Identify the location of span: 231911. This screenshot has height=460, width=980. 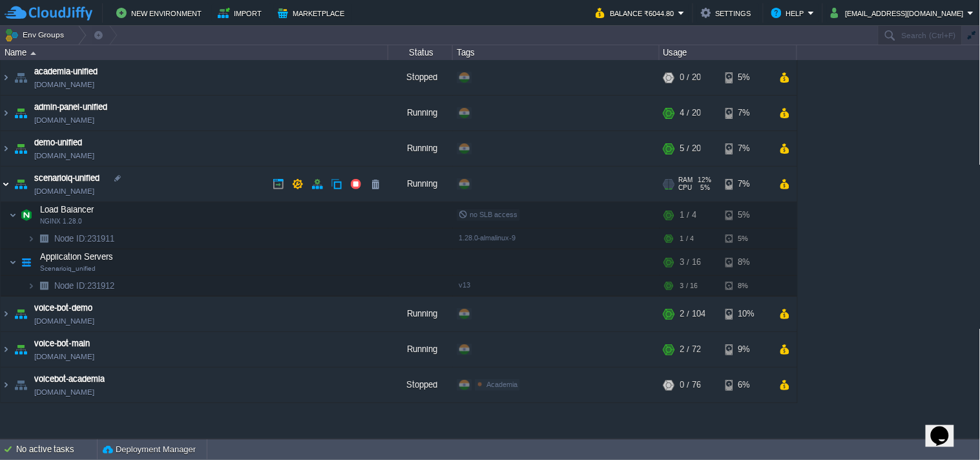
(84, 239).